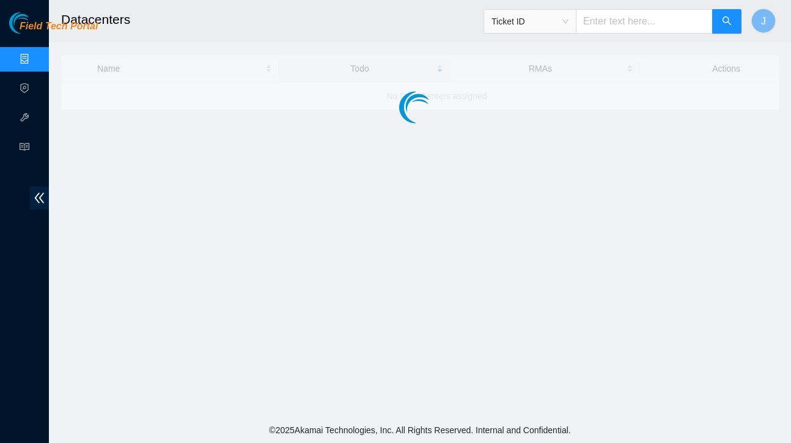 The image size is (791, 443). I want to click on input: Enter text here..., so click(644, 21).